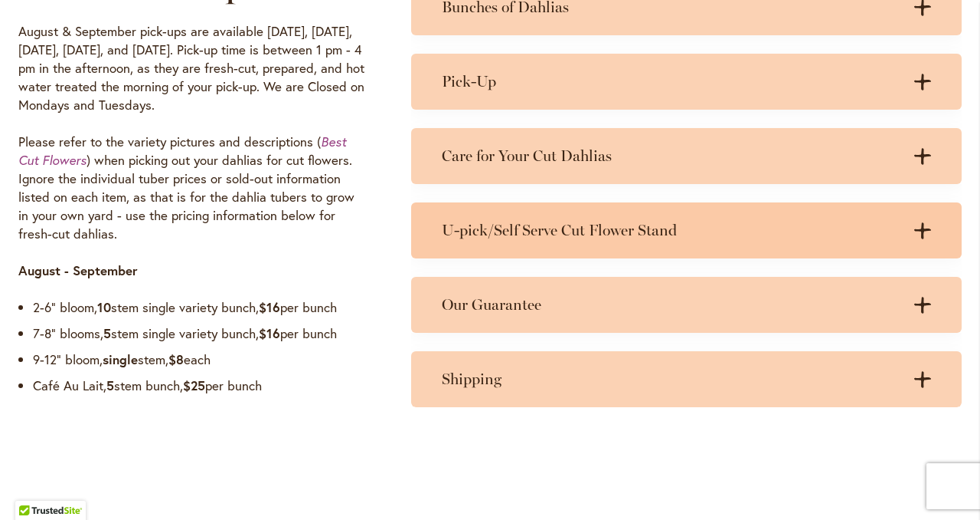 Image resolution: width=980 pixels, height=520 pixels. I want to click on summary: Shipping, so click(686, 379).